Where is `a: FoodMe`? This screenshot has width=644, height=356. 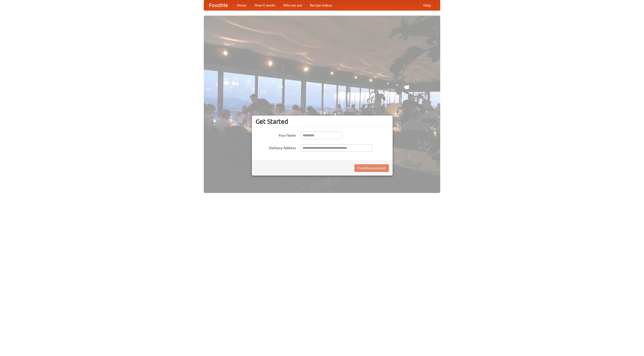
a: FoodMe is located at coordinates (218, 5).